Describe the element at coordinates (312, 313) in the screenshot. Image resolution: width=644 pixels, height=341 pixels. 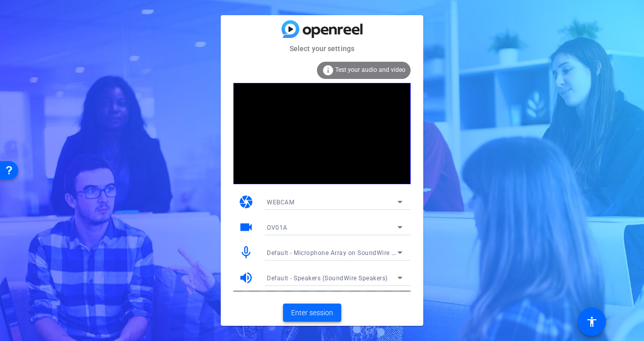
I see `button: Enter session` at that location.